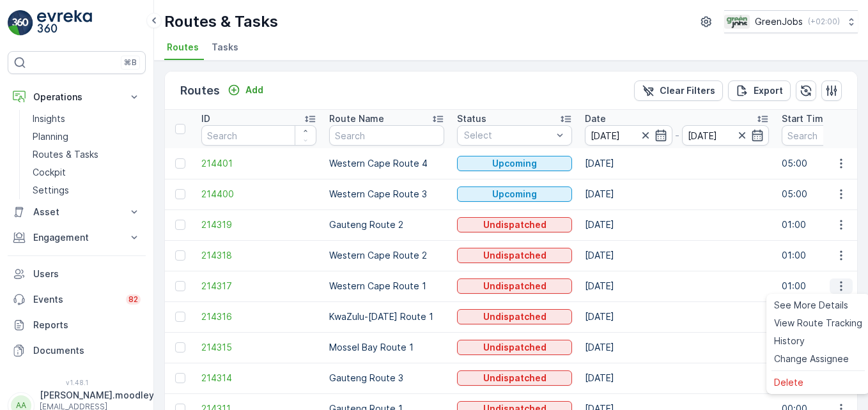  Describe the element at coordinates (87, 351) in the screenshot. I see `p: Documents` at that location.